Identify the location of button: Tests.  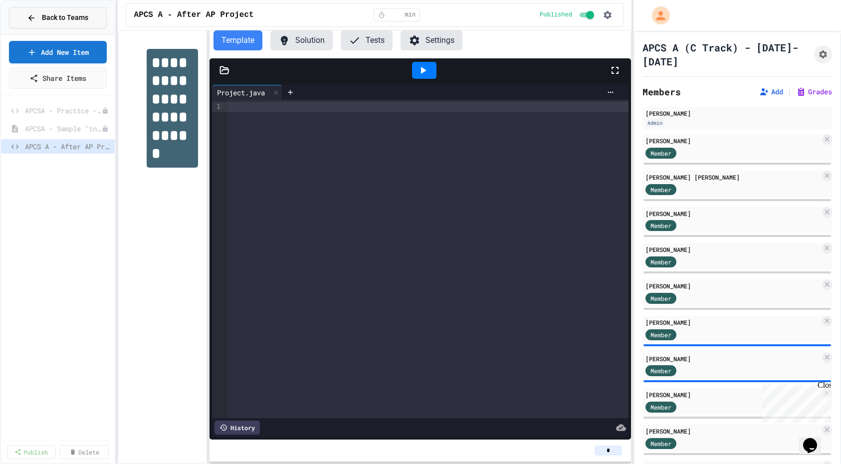
(367, 40).